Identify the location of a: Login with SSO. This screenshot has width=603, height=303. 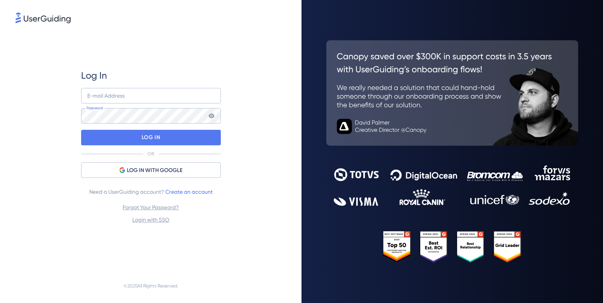
(151, 220).